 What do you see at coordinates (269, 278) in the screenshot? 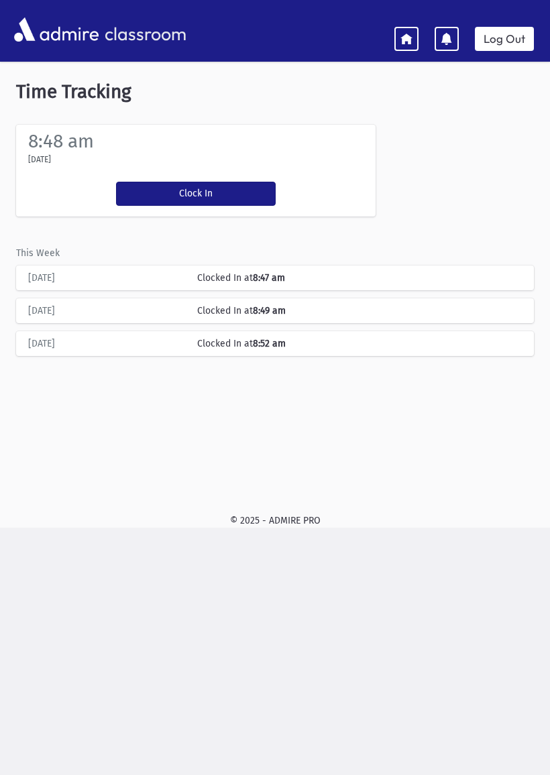
I see `b: 8:47 am` at bounding box center [269, 278].